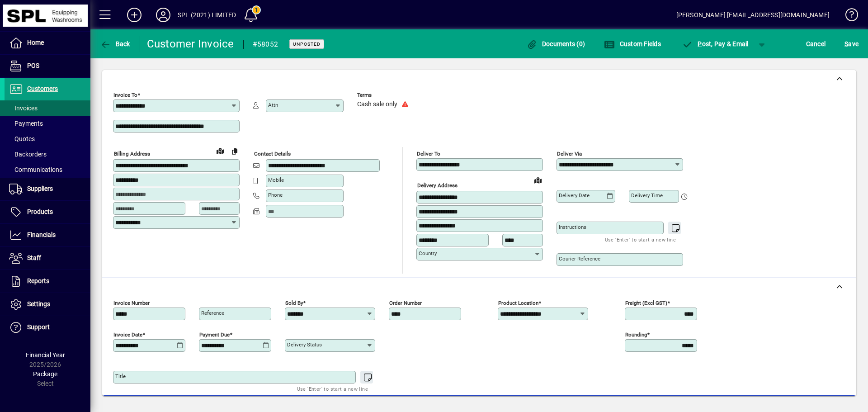  Describe the element at coordinates (555, 44) in the screenshot. I see `span: Documents (0)` at that location.